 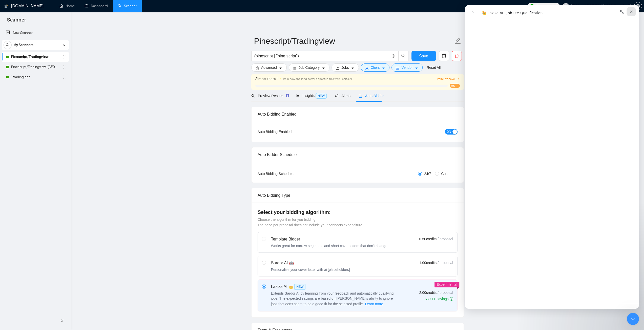 I want to click on a: setting, so click(x=638, y=6).